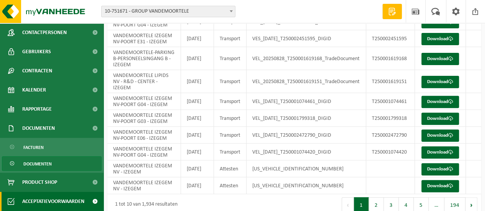 This screenshot has height=211, width=485. I want to click on td: T250002472790, so click(390, 135).